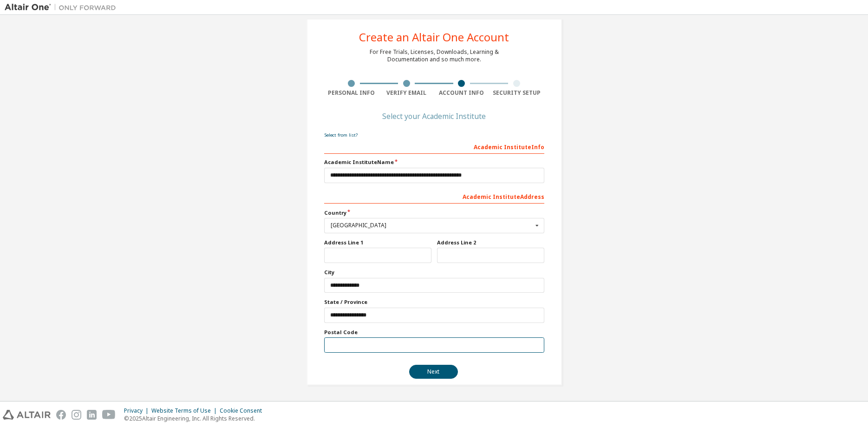  I want to click on label: Country, so click(434, 213).